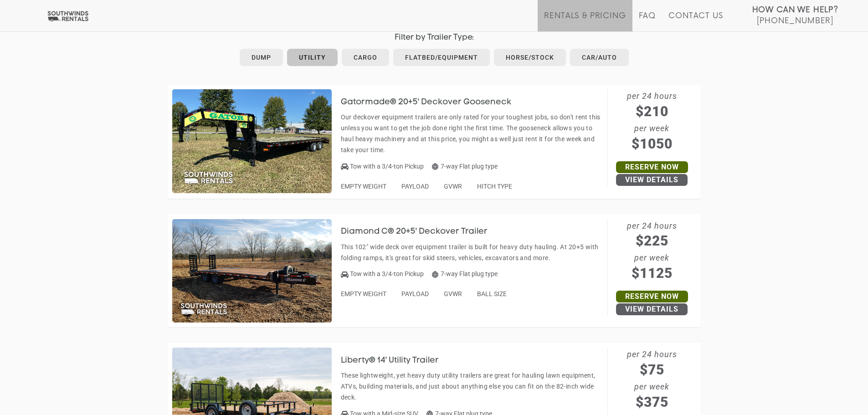 The width and height of the screenshot is (868, 415). What do you see at coordinates (441, 58) in the screenshot?
I see `a: Flatbed/Equipment` at bounding box center [441, 58].